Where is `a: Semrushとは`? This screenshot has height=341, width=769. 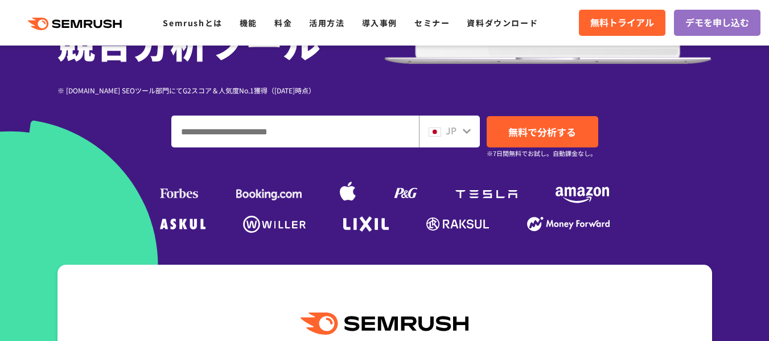
a: Semrushとは is located at coordinates (192, 23).